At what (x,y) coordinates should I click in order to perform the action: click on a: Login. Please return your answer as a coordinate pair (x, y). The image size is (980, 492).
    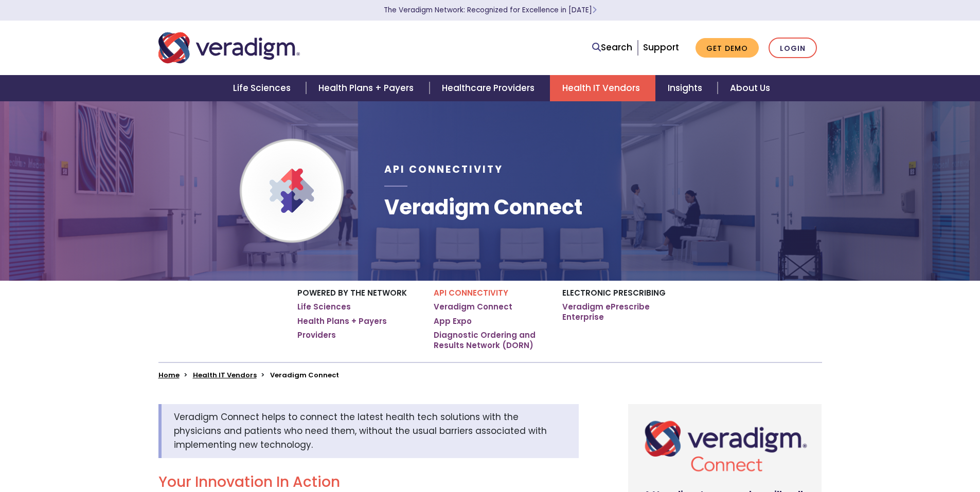
    Looking at the image, I should click on (793, 48).